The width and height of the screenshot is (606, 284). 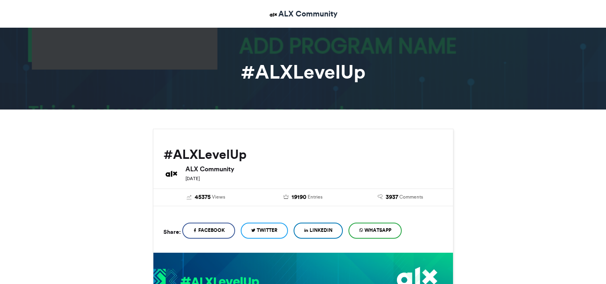 I want to click on span: Facebook, so click(x=211, y=230).